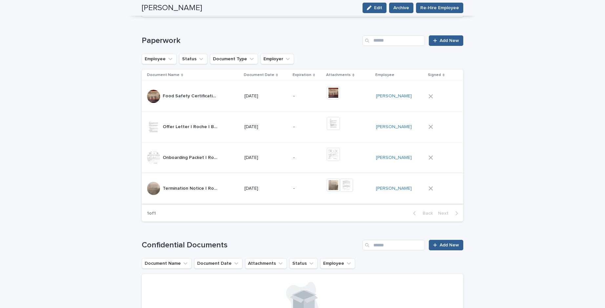 This screenshot has height=308, width=605. Describe the element at coordinates (338, 75) in the screenshot. I see `p: Attachments` at that location.